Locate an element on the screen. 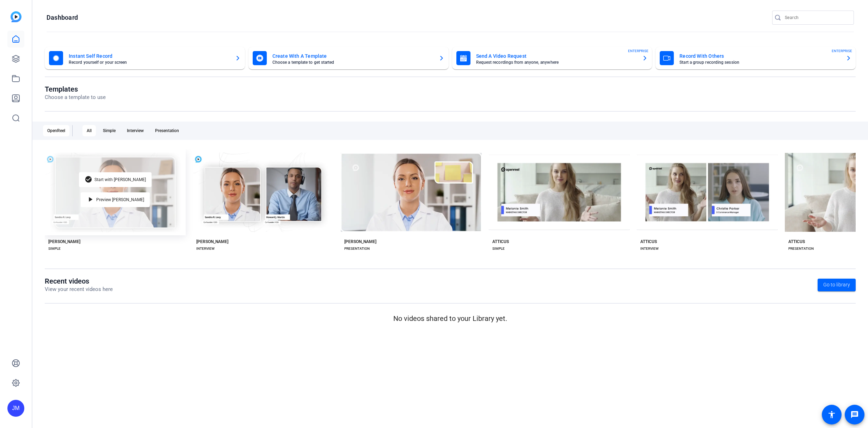 The image size is (868, 428). img: blue-gradient.svg is located at coordinates (16, 16).